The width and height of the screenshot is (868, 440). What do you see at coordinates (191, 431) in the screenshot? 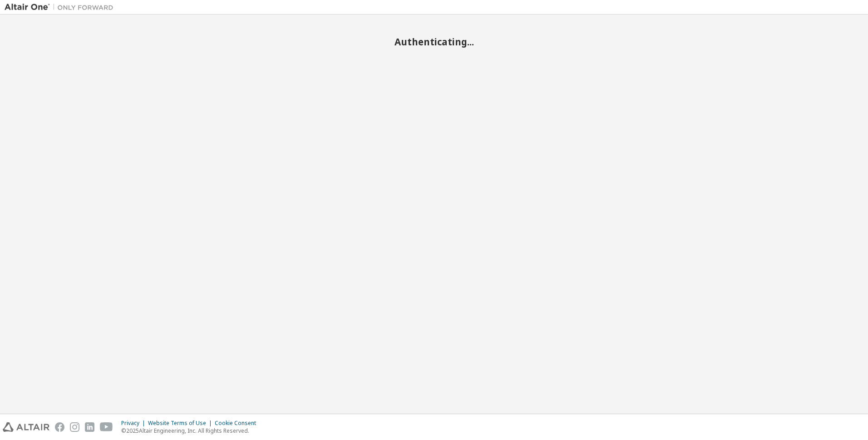
I see `p: © 2025 Altair Engineering, Inc. All Rights Reserved.` at bounding box center [191, 431].